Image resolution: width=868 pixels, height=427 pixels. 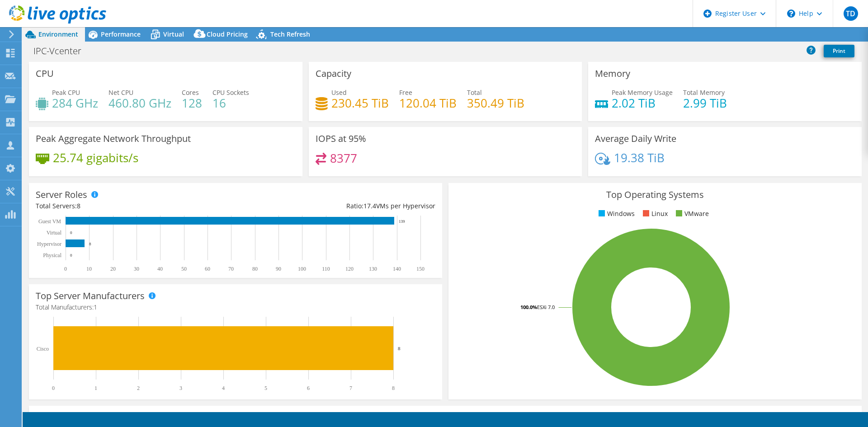 I want to click on span: Performance, so click(x=121, y=34).